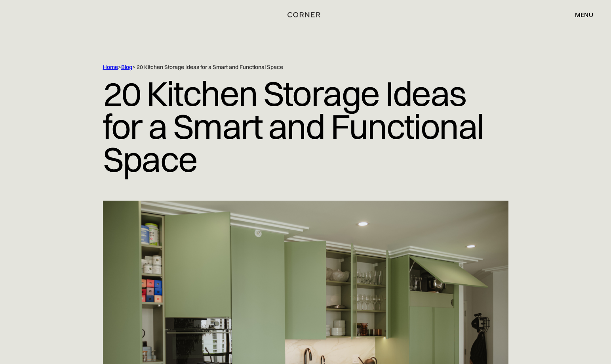 The height and width of the screenshot is (364, 611). I want to click on a: Home, so click(110, 67).